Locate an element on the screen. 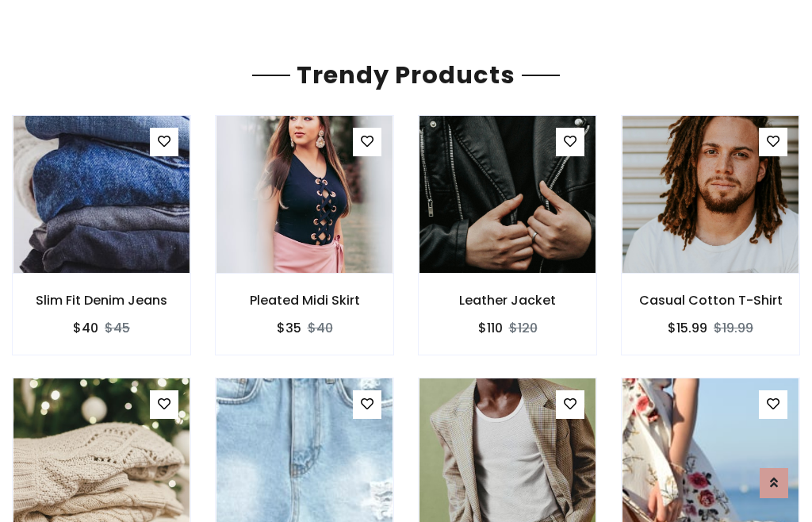 The width and height of the screenshot is (812, 522). h6: $35 is located at coordinates (288, 328).